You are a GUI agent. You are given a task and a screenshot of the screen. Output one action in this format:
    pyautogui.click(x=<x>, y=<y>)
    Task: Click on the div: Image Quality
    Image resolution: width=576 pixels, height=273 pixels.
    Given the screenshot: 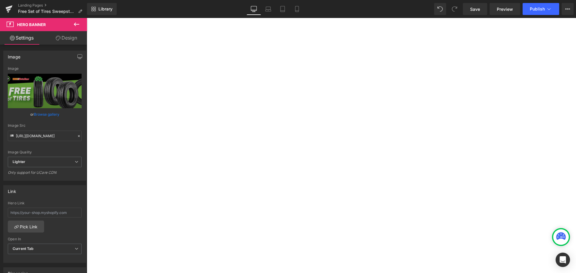 What is the action you would take?
    pyautogui.click(x=45, y=152)
    